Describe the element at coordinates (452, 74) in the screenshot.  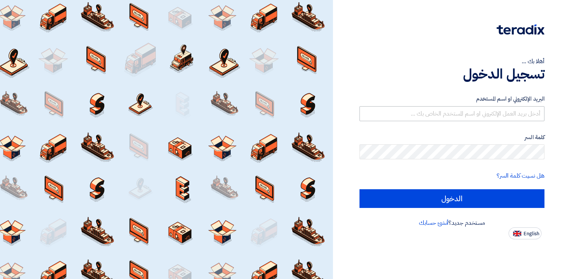
I see `h1: تسجيل الدخول` at that location.